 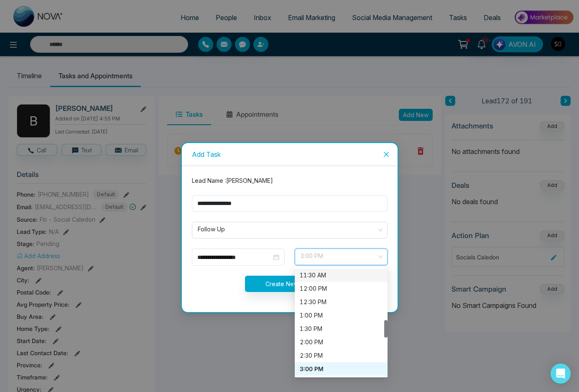 I want to click on div: 1:30 PM, so click(x=342, y=328).